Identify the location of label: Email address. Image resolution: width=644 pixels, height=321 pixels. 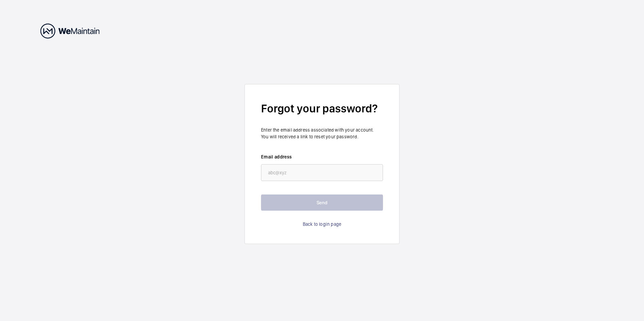
(322, 157).